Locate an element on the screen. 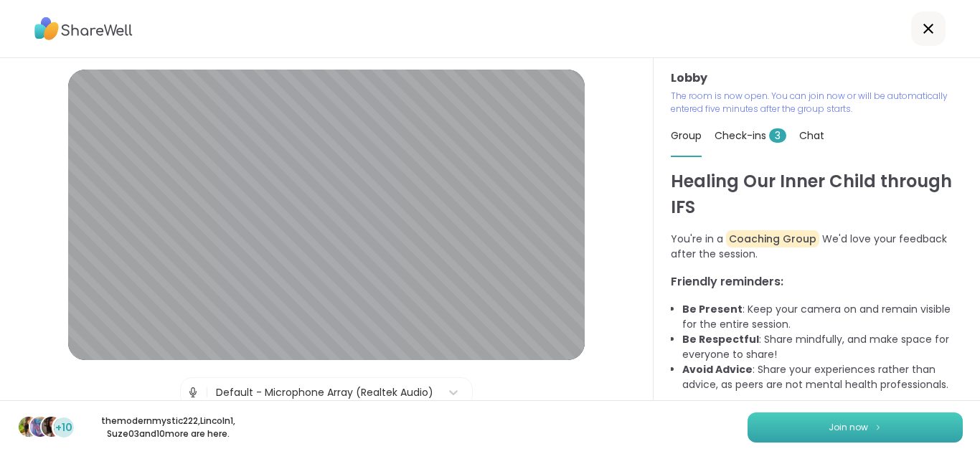 This screenshot has height=454, width=980. p: The room is now open. You can join now or will be automatically entered five minutes after the gr... is located at coordinates (816, 102).